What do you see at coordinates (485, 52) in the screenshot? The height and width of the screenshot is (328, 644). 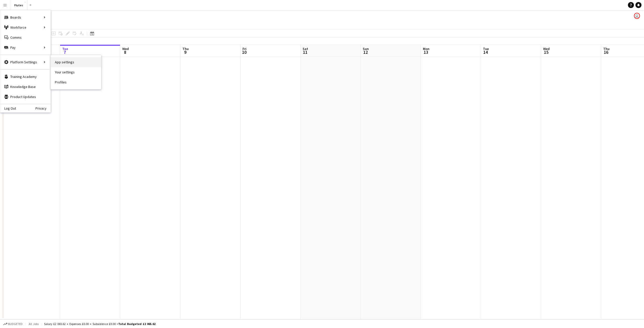 I see `span: 14` at bounding box center [485, 52].